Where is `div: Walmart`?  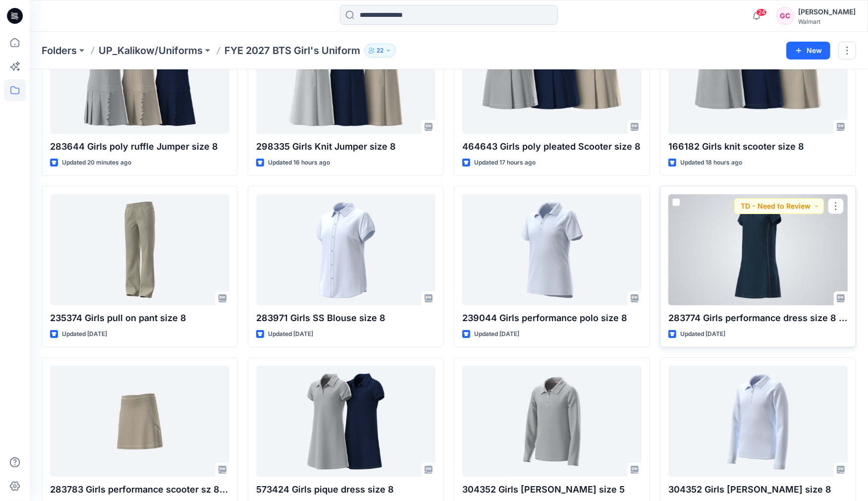
div: Walmart is located at coordinates (827, 21).